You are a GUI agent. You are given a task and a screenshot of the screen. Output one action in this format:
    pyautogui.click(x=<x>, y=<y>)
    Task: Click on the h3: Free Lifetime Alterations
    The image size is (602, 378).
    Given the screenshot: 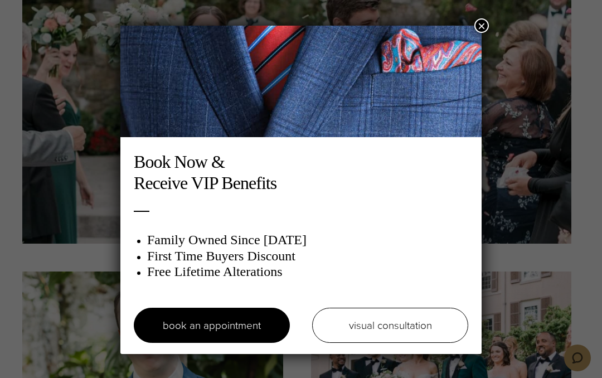 What is the action you would take?
    pyautogui.click(x=308, y=272)
    